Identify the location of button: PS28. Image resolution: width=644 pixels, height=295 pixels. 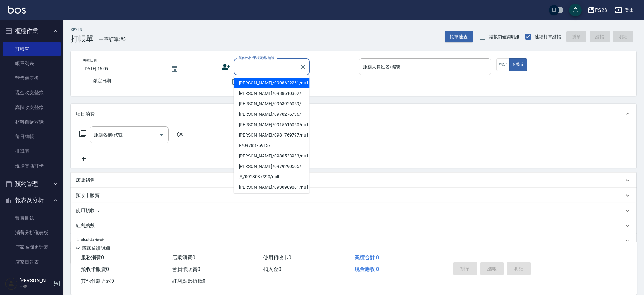
(597, 10).